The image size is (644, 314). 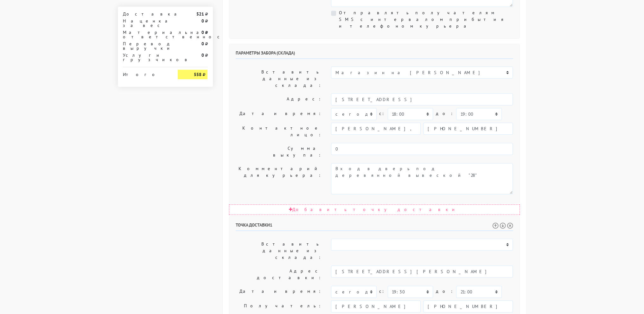 What do you see at coordinates (279, 307) in the screenshot?
I see `label: Получатель:` at bounding box center [279, 307].